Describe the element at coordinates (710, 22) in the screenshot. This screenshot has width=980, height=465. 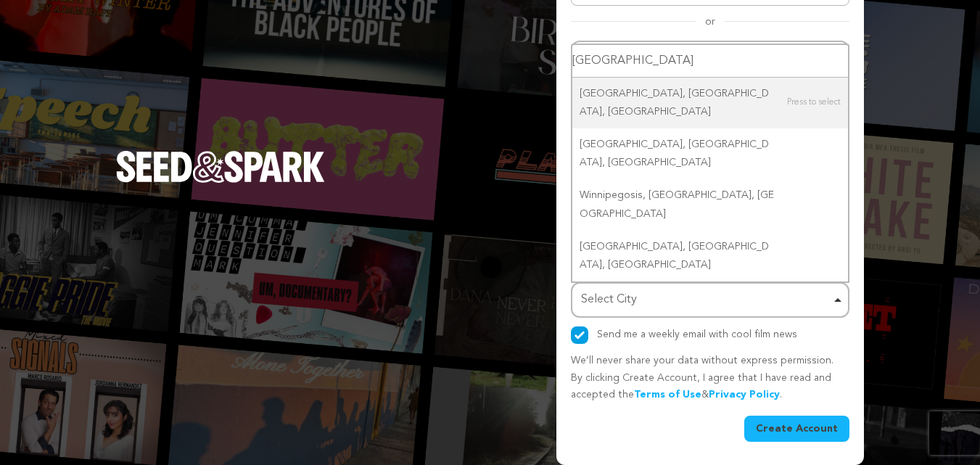
I see `span: or` at that location.